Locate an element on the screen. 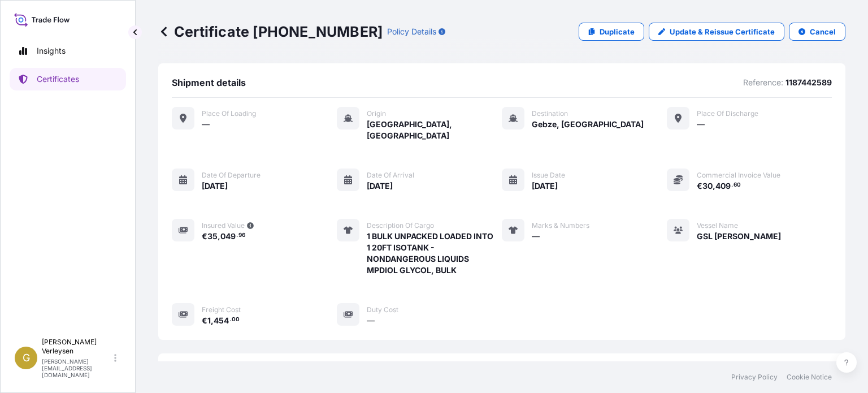  p: Certificates is located at coordinates (57, 79).